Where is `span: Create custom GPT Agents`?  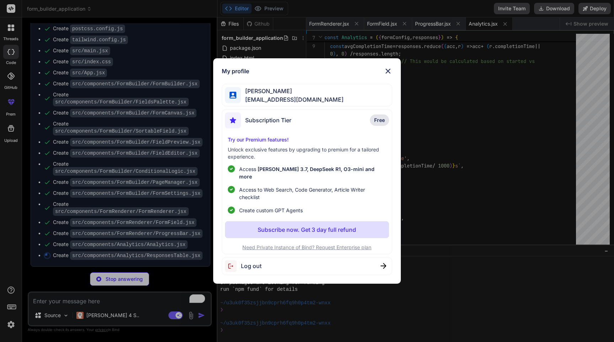
span: Create custom GPT Agents is located at coordinates (271, 210).